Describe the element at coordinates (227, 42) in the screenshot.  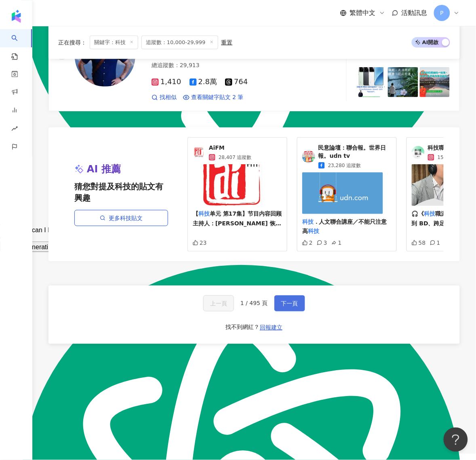
I see `div: 重置` at that location.